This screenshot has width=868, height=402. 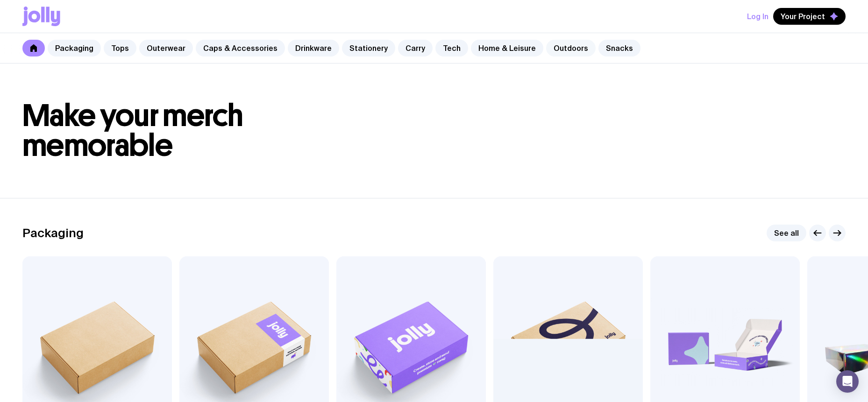 I want to click on a: Drinkware, so click(x=313, y=48).